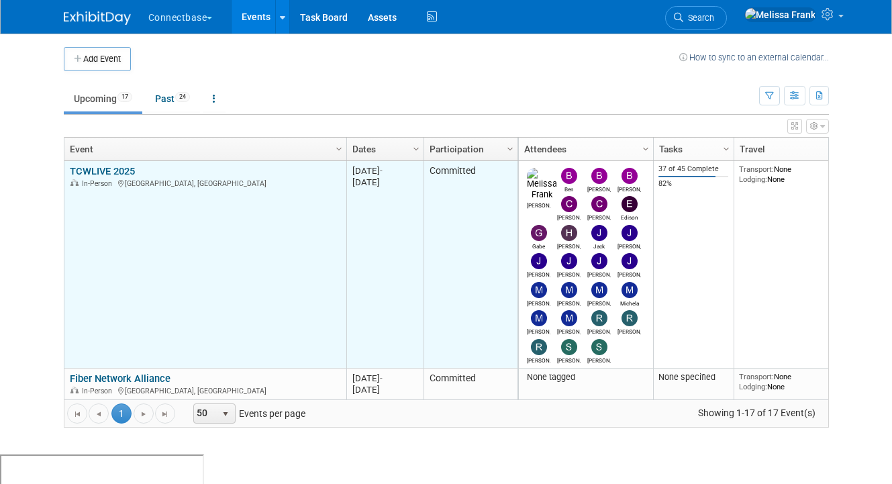  I want to click on div: James Turner, so click(538, 273).